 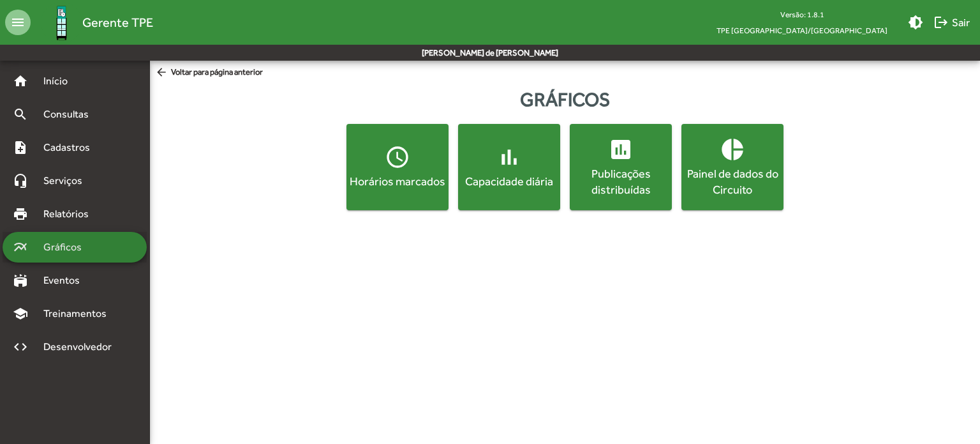 I want to click on span: Voltar para página anterior, so click(x=209, y=73).